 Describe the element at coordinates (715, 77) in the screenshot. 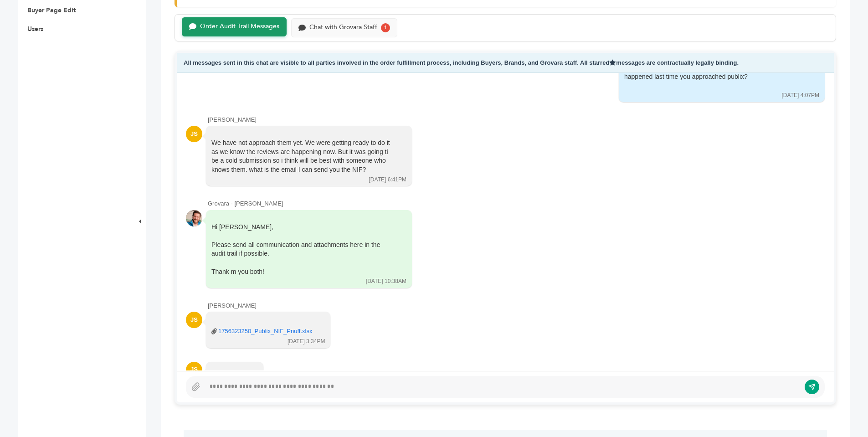

I see `div: Please send that with sample, may save some time? What happened last time you approached publix?` at that location.